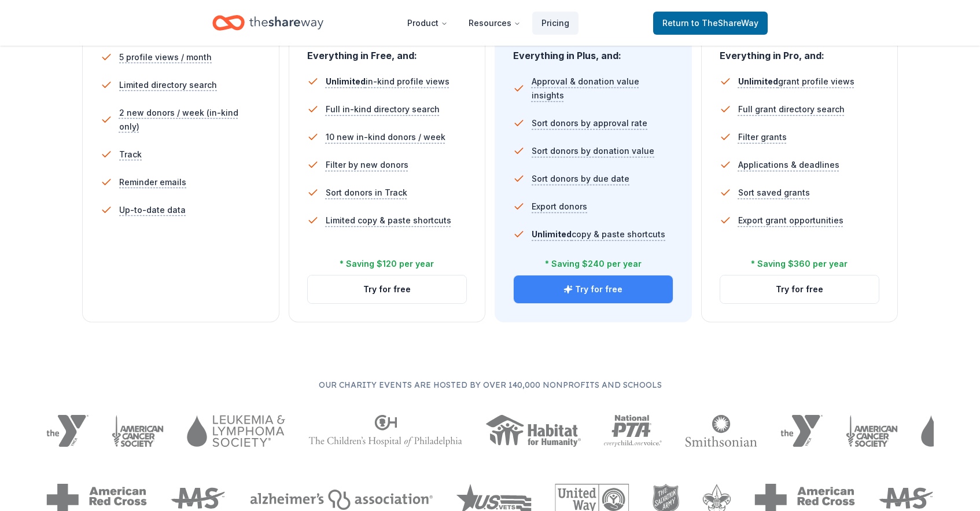 This screenshot has height=511, width=980. I want to click on span: Export grant opportunities, so click(791, 220).